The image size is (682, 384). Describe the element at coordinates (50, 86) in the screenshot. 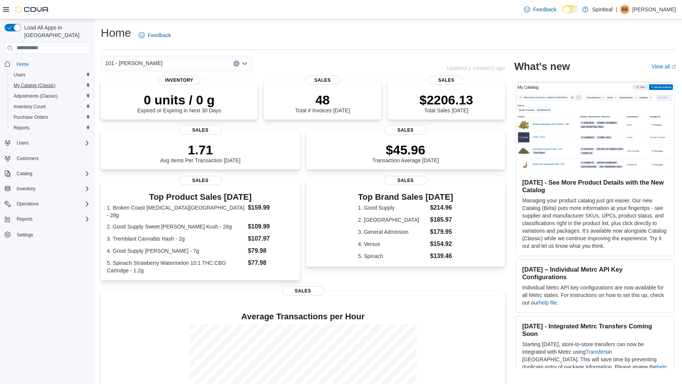

I see `span: My Catalog (Classic)` at that location.